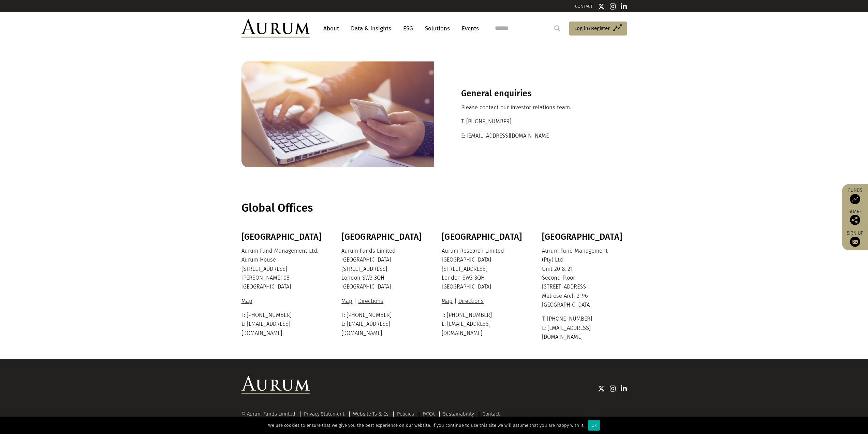 This screenshot has width=868, height=434. I want to click on a: About, so click(331, 29).